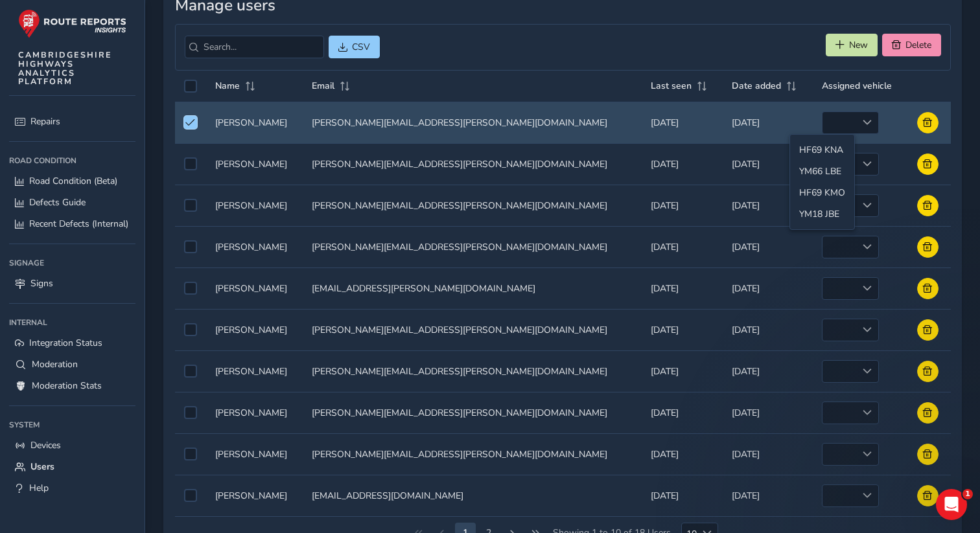  What do you see at coordinates (822, 149) in the screenshot?
I see `li: HF69 KNA` at bounding box center [822, 149].